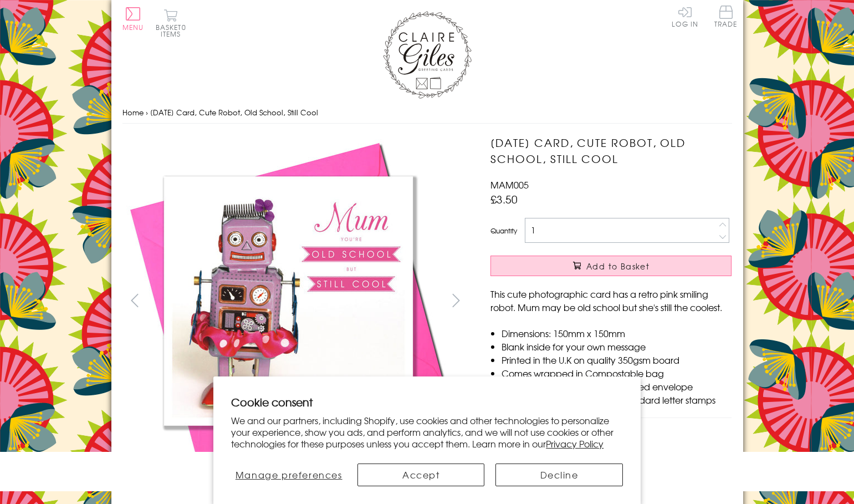 Image resolution: width=854 pixels, height=504 pixels. I want to click on button: prev, so click(134, 300).